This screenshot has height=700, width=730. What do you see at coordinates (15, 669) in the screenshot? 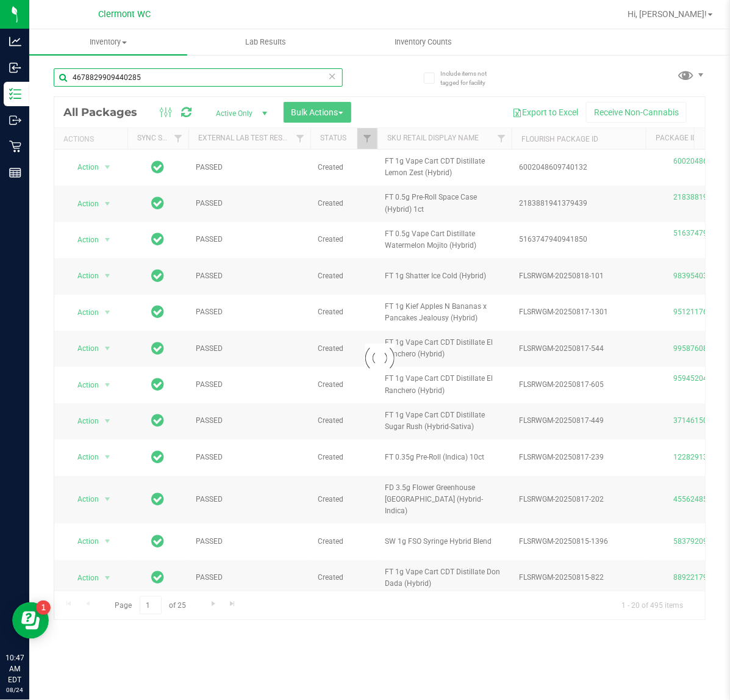
I see `p: 10:47 AM EDT` at bounding box center [15, 669].